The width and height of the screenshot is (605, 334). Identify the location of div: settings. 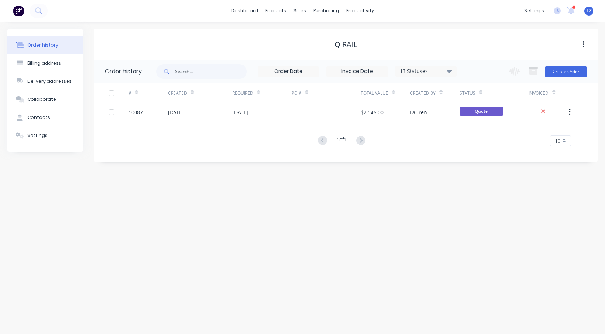
(534, 11).